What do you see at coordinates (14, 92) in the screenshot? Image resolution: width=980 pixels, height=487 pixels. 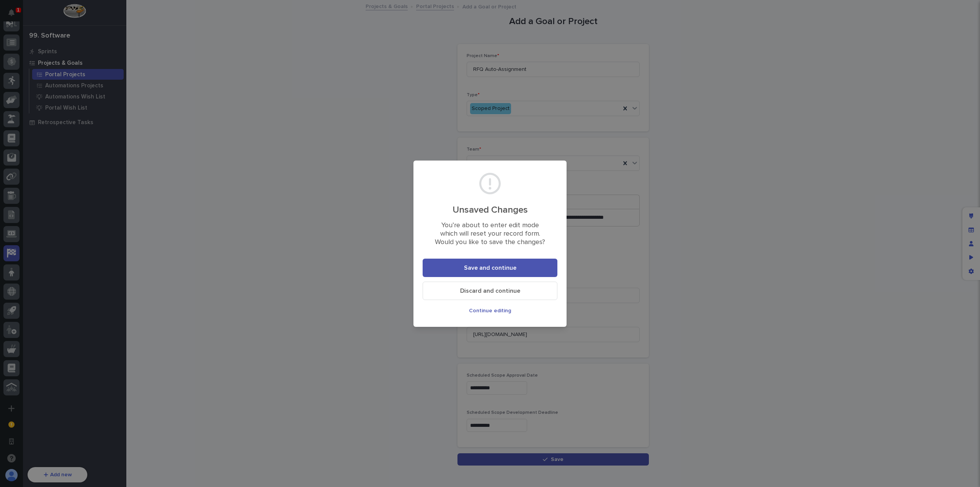 I see `img: 1736555164131-43832dd5-751b-4058-ba23-39d91318e5a0` at bounding box center [14, 92].